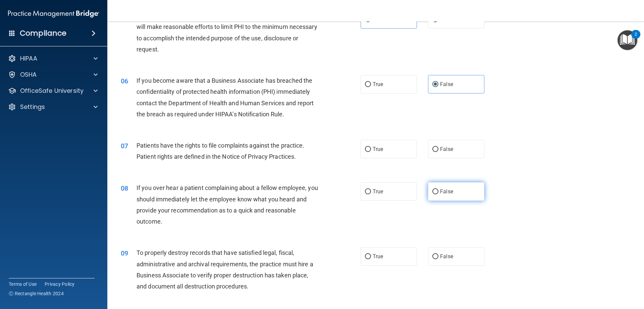 The height and width of the screenshot is (309, 644). Describe the element at coordinates (52, 91) in the screenshot. I see `p: OfficeSafe University` at that location.